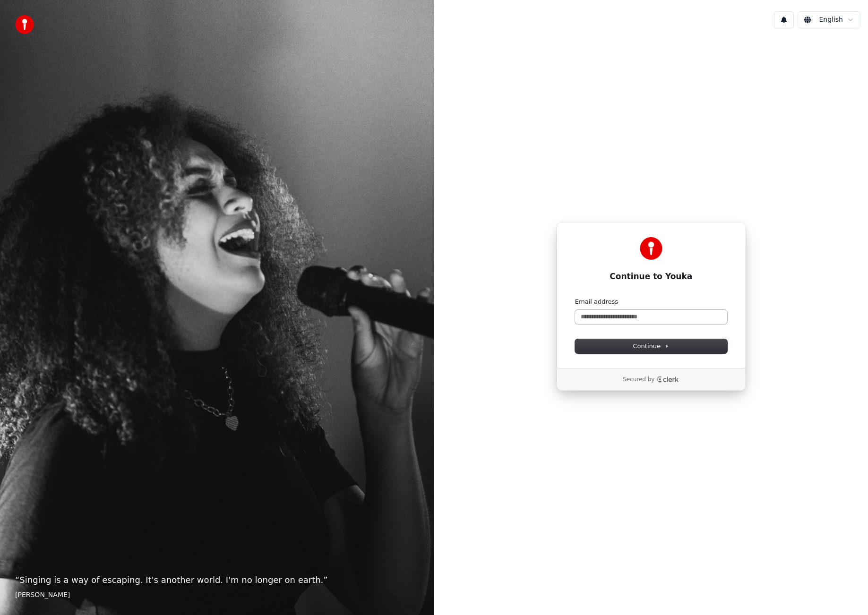 The image size is (868, 615). What do you see at coordinates (596, 302) in the screenshot?
I see `label: Email address` at bounding box center [596, 302].